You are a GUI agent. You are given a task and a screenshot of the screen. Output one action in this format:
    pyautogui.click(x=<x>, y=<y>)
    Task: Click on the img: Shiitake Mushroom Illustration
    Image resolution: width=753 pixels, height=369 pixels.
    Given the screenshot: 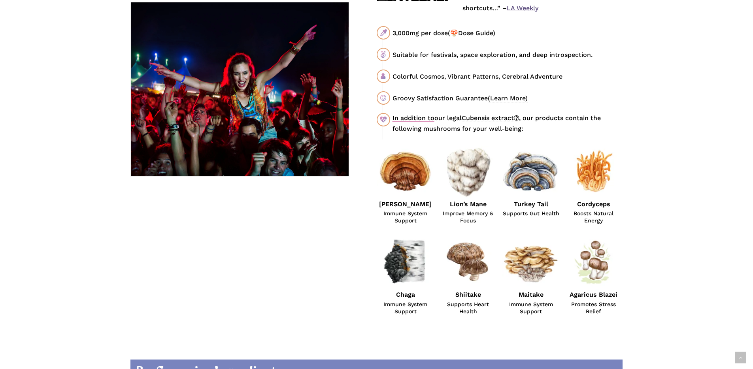 What is the action you would take?
    pyautogui.click(x=468, y=262)
    